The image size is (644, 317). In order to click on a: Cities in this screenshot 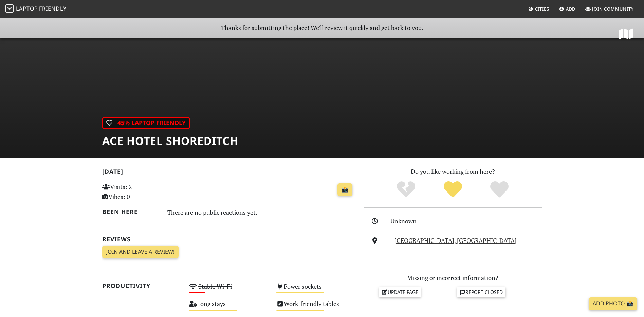, I will do `click(539, 9)`.